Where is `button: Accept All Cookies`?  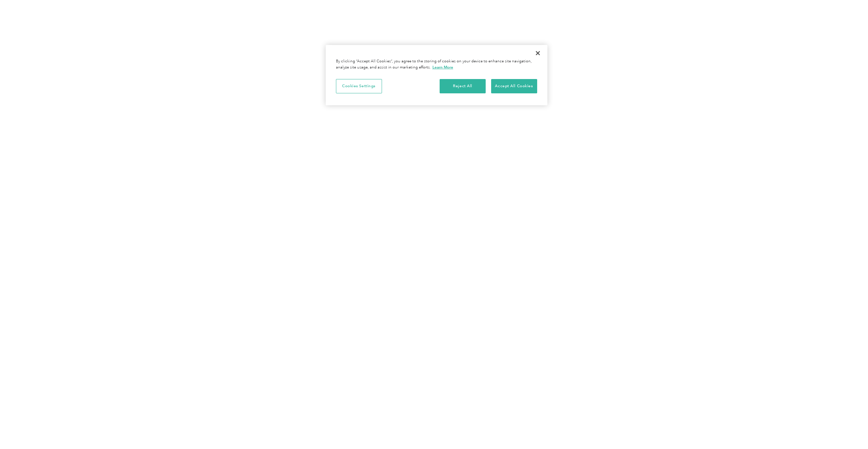 button: Accept All Cookies is located at coordinates (514, 86).